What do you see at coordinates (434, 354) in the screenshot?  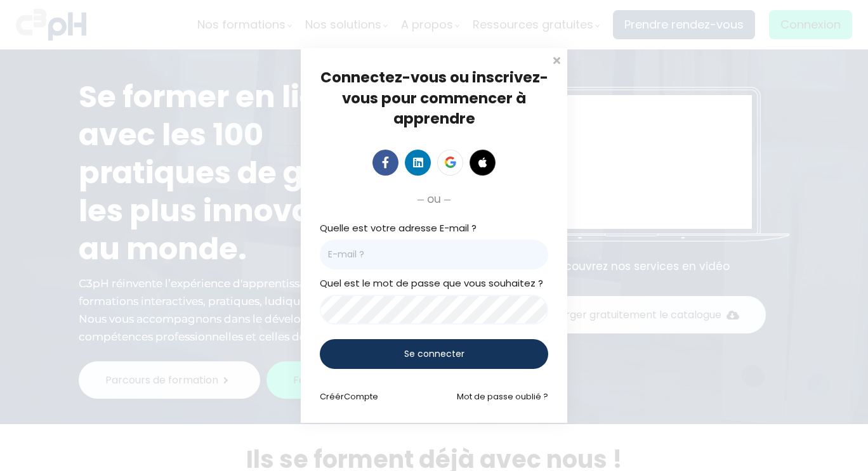 I see `span: Se connecter` at bounding box center [434, 354].